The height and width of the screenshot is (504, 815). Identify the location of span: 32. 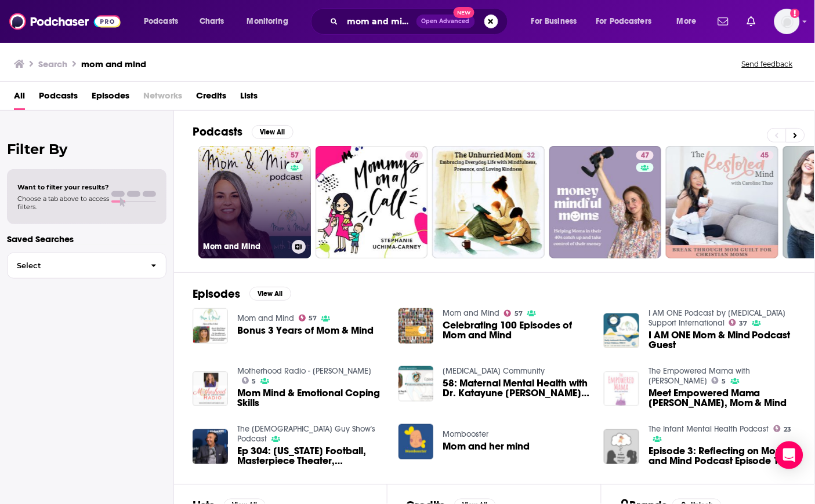
(532, 156).